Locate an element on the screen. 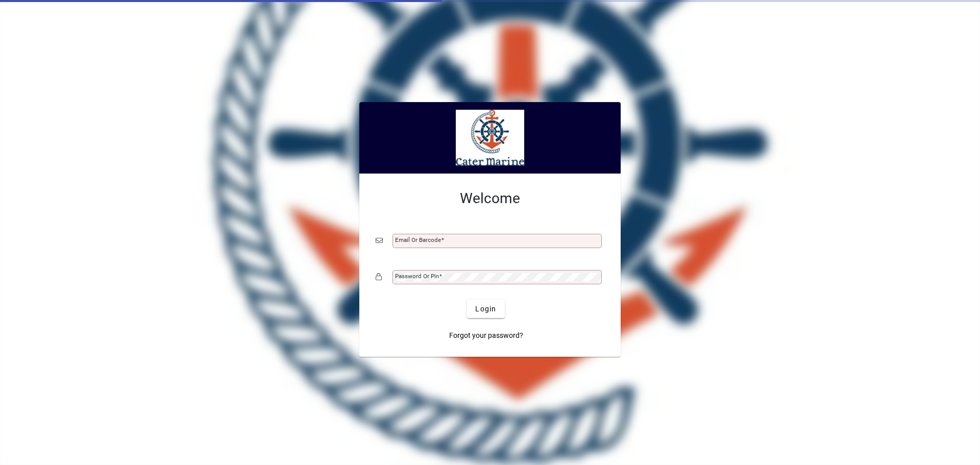  span: Forgot your password? is located at coordinates (486, 335).